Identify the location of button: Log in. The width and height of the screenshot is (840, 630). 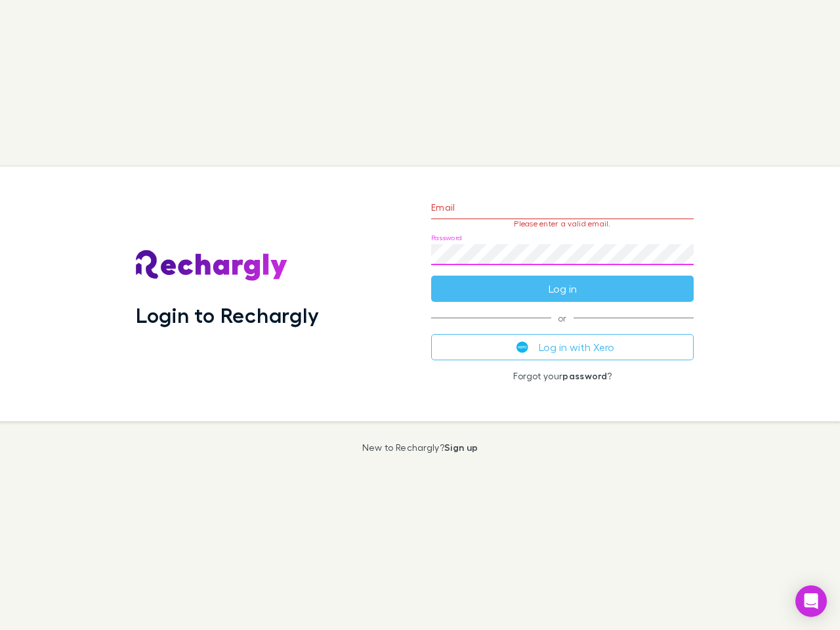
(562, 289).